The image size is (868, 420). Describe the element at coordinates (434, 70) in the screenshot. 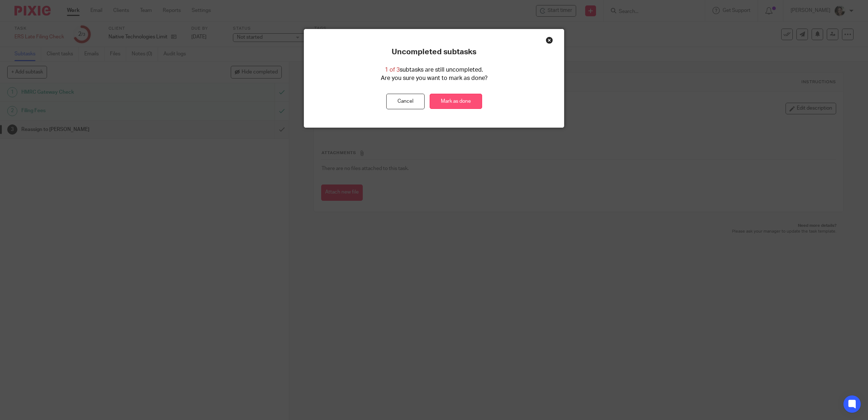

I see `p: subtasks are still uncompleted.` at that location.